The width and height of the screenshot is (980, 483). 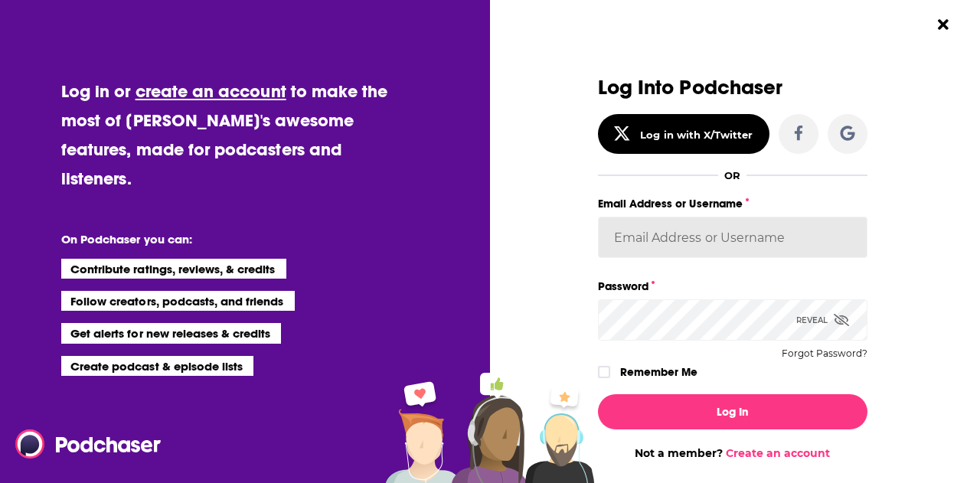 What do you see at coordinates (733, 287) in the screenshot?
I see `label: Password` at bounding box center [733, 287].